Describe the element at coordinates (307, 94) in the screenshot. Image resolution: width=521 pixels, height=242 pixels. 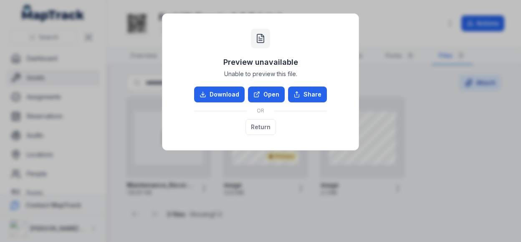
I see `button: Share` at that location.